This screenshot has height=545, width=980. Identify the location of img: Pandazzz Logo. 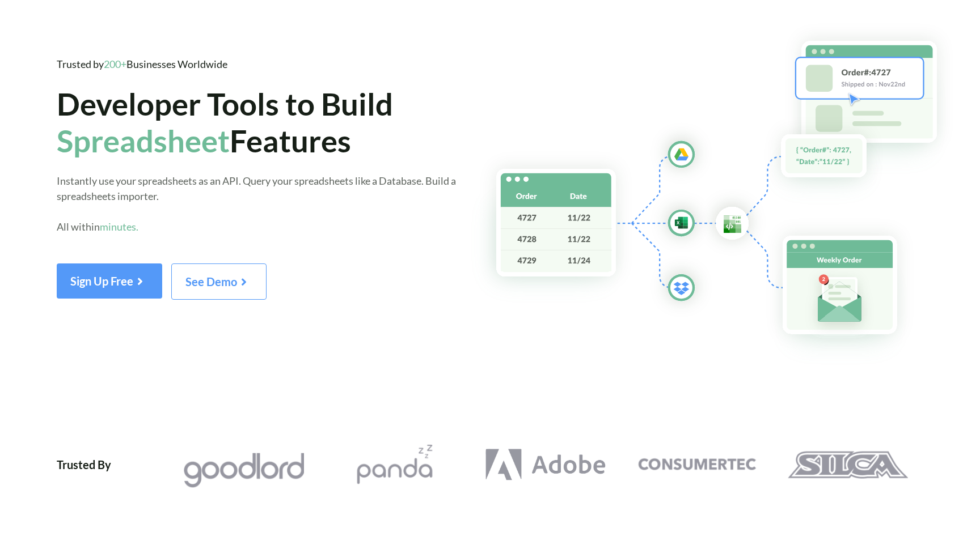
(394, 464).